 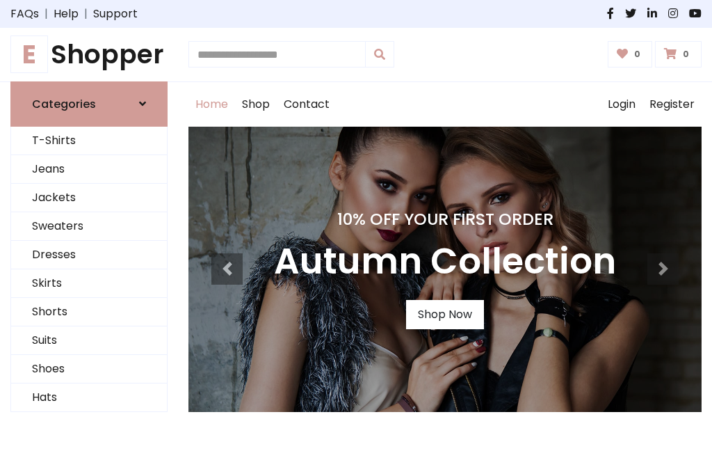 What do you see at coordinates (307, 104) in the screenshot?
I see `a: Contact` at bounding box center [307, 104].